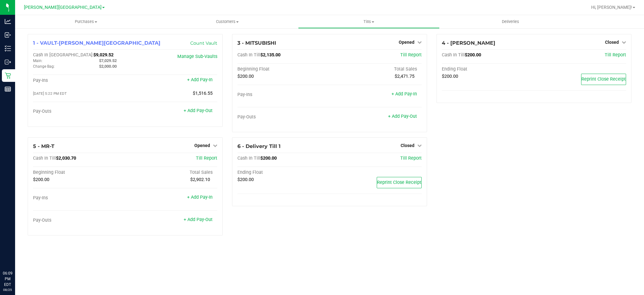 This screenshot has height=295, width=644. What do you see at coordinates (7, 290) in the screenshot?
I see `p: 08/25` at bounding box center [7, 290].